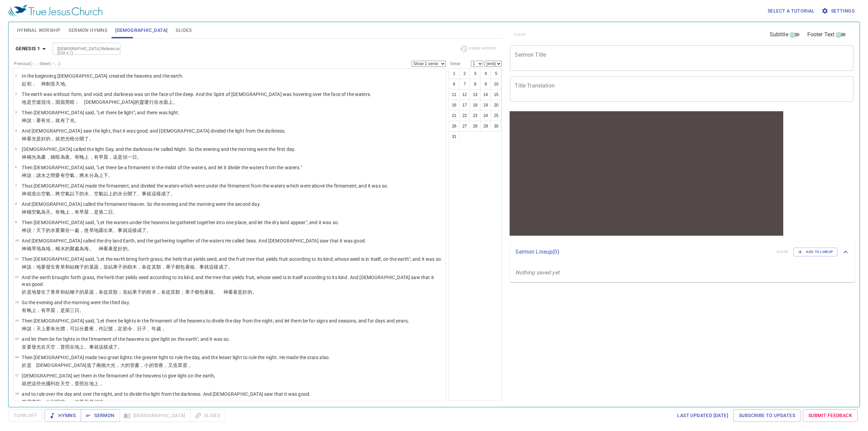  What do you see at coordinates (199, 267) in the screenshot?
I see `wh834: 果子都包著核` at bounding box center [199, 267].